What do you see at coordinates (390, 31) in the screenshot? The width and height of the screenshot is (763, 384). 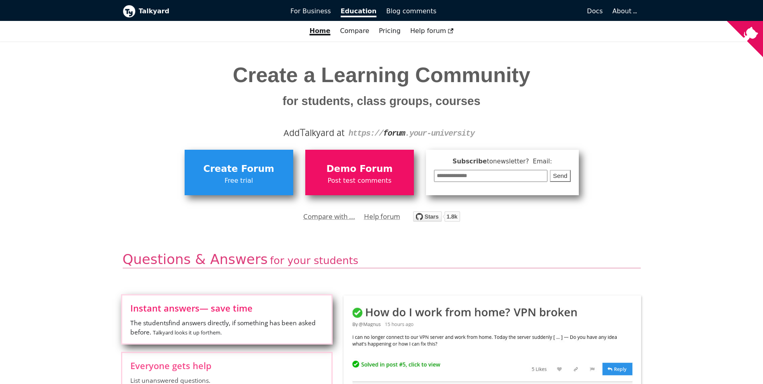 I see `a: Pricing` at bounding box center [390, 31].